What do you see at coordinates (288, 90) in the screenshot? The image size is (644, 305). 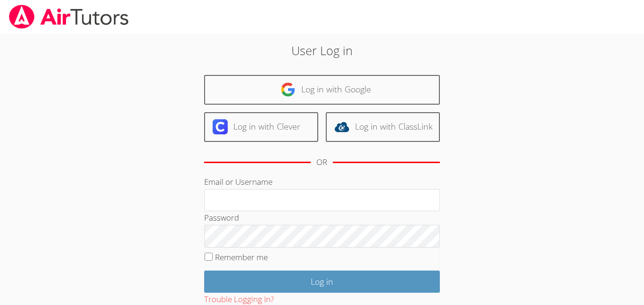 I see `img: google-logo-50288ca7cdecda66e5e0955fdab243c47b7ad437acaf1139b6f446037453330a.svg` at bounding box center [288, 90].